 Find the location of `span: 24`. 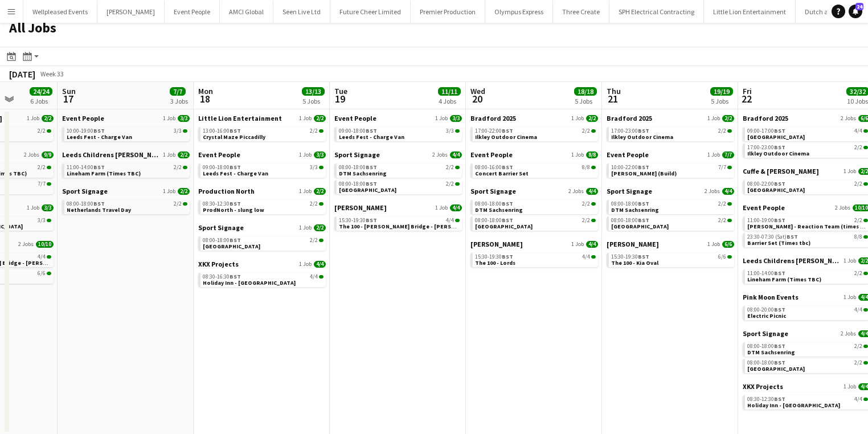

span: 24 is located at coordinates (860, 6).